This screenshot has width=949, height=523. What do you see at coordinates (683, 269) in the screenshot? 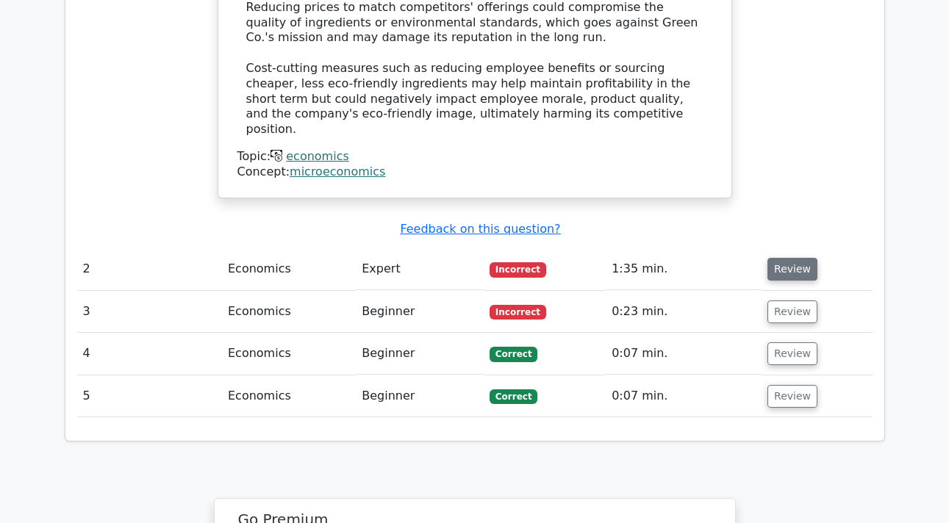
I see `td: 1:35 min.` at bounding box center [683, 269].